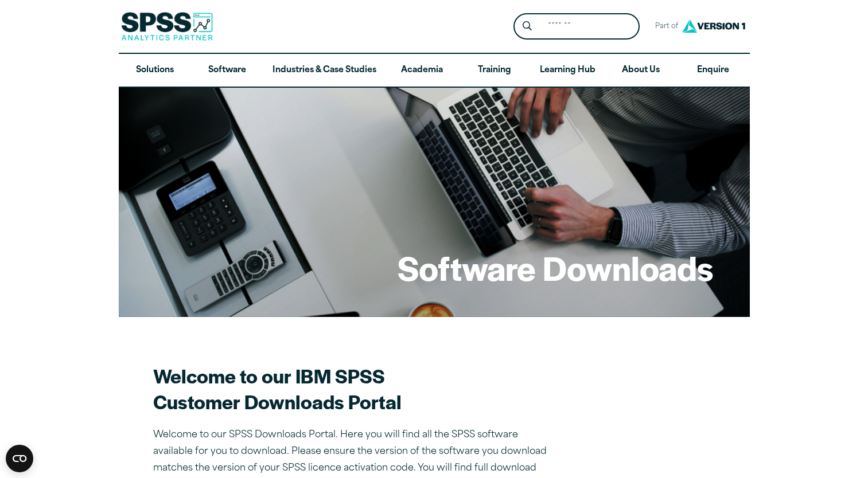 Image resolution: width=868 pixels, height=478 pixels. What do you see at coordinates (354, 389) in the screenshot?
I see `h2: Welcome to our IBM SPSS Customer Downloads Portal` at bounding box center [354, 389].